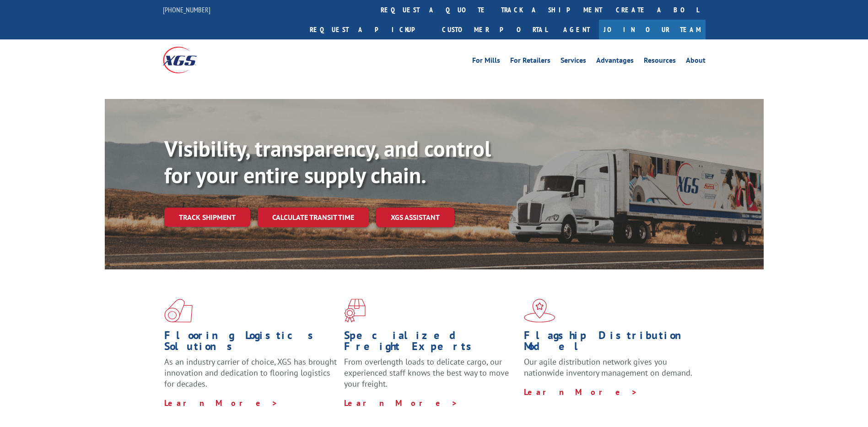 This screenshot has width=868, height=427. Describe the element at coordinates (660, 62) in the screenshot. I see `a: Resources` at that location.